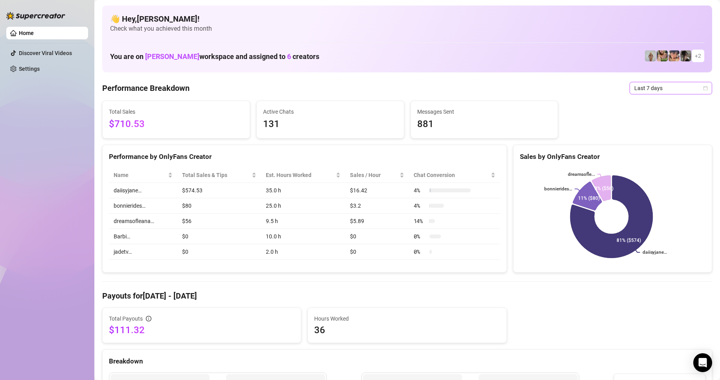 Image resolution: width=720 pixels, height=380 pixels. I want to click on div: Sales by OnlyFans Creator, so click(612, 156).